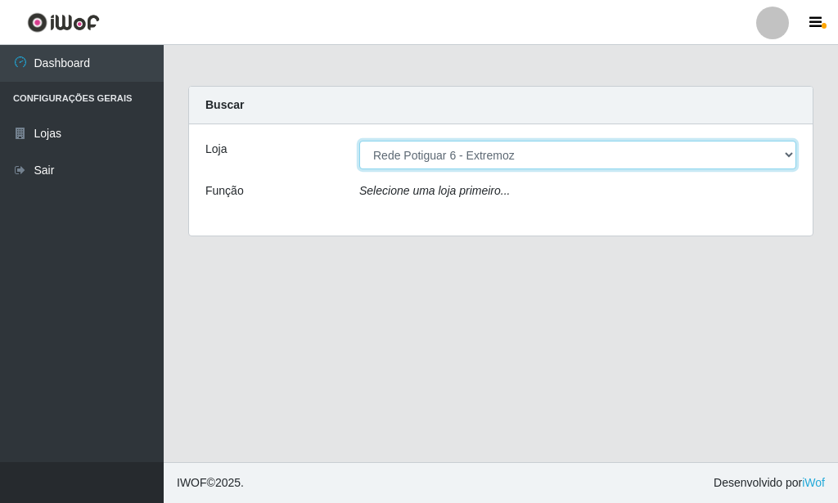  Describe the element at coordinates (769, 483) in the screenshot. I see `span: Desenvolvido por` at that location.